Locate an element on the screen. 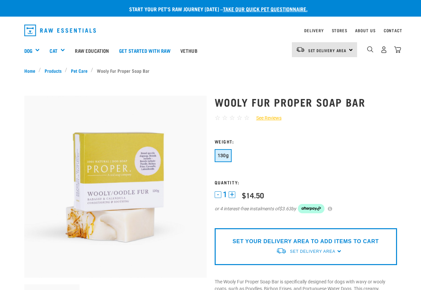 The height and width of the screenshot is (290, 421). h3: Quantity: is located at coordinates (306, 182).